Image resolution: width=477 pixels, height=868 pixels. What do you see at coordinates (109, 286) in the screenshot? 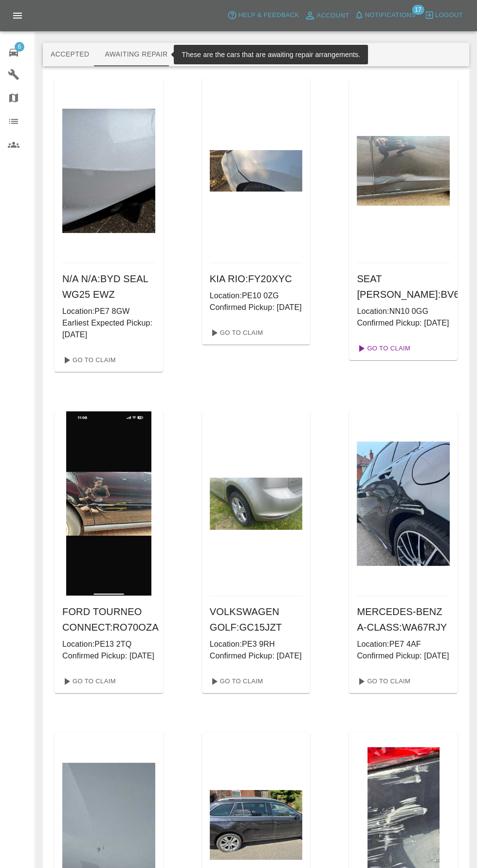
I see `h6: N/A N/A : BYD SEAL WG25 EWZ` at bounding box center [109, 286].